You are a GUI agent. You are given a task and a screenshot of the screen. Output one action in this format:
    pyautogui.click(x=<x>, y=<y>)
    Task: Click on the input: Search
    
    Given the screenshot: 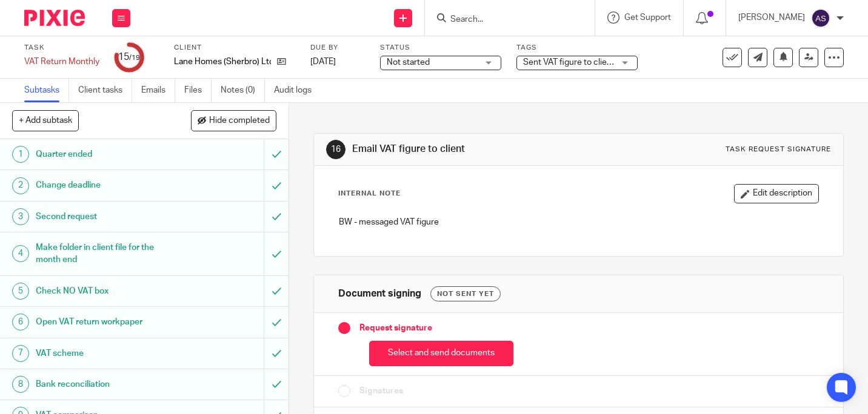 What is the action you would take?
    pyautogui.click(x=504, y=20)
    